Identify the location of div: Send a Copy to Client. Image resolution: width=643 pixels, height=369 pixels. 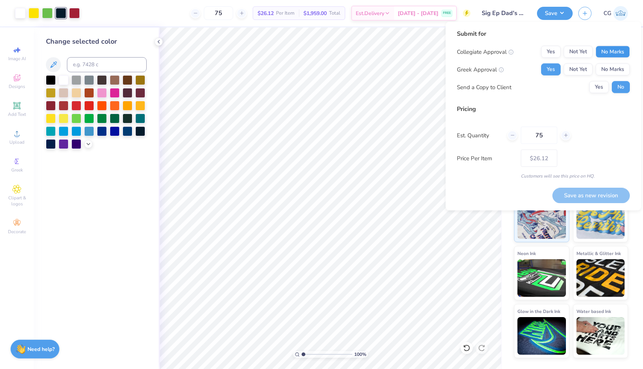
(484, 87).